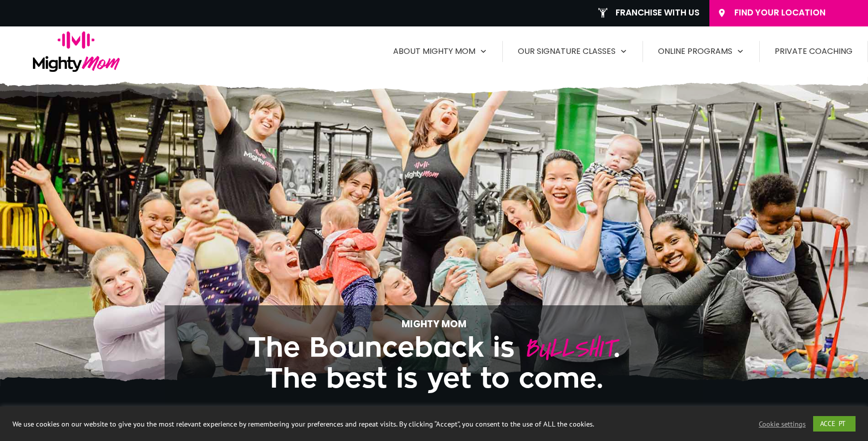 The height and width of the screenshot is (441, 868). Describe the element at coordinates (814, 51) in the screenshot. I see `span: Private Coaching` at that location.